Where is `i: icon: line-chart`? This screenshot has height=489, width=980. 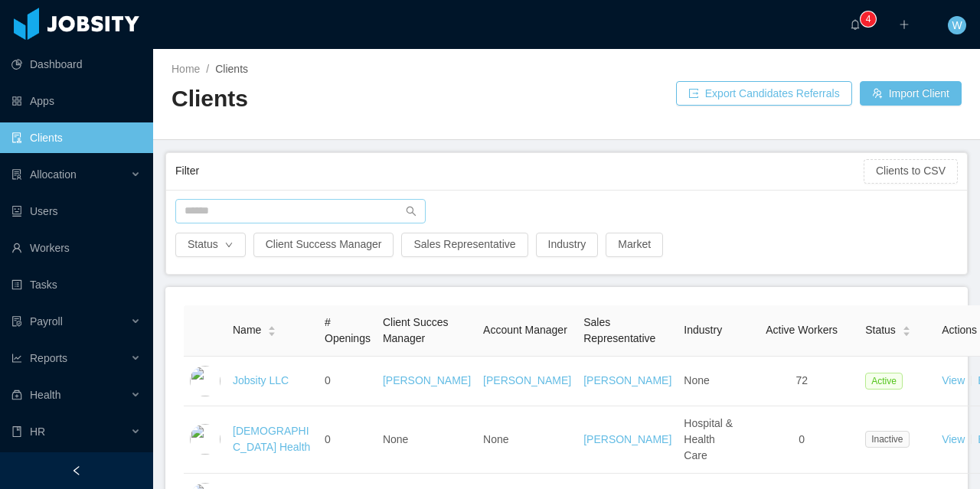
i: icon: line-chart is located at coordinates (17, 358).